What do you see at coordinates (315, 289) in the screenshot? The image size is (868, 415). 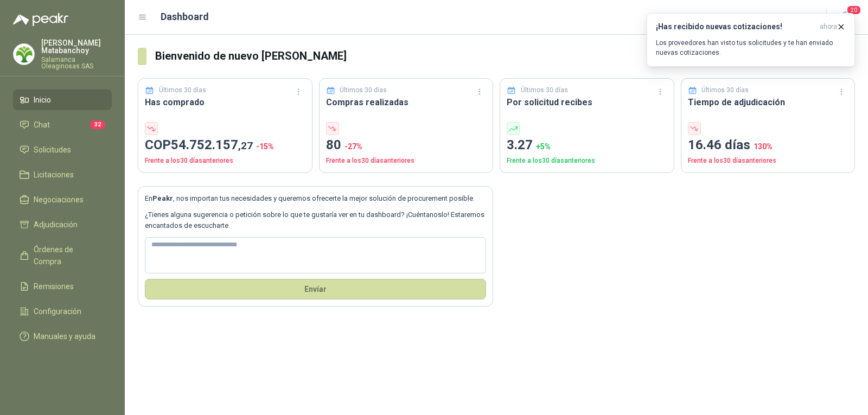 I see `button: Envíar` at bounding box center [315, 289].